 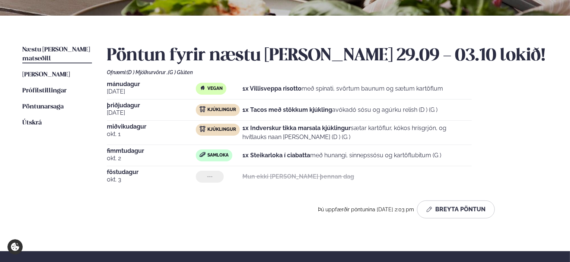 What do you see at coordinates (151, 158) in the screenshot?
I see `span: okt. 2` at bounding box center [151, 158].